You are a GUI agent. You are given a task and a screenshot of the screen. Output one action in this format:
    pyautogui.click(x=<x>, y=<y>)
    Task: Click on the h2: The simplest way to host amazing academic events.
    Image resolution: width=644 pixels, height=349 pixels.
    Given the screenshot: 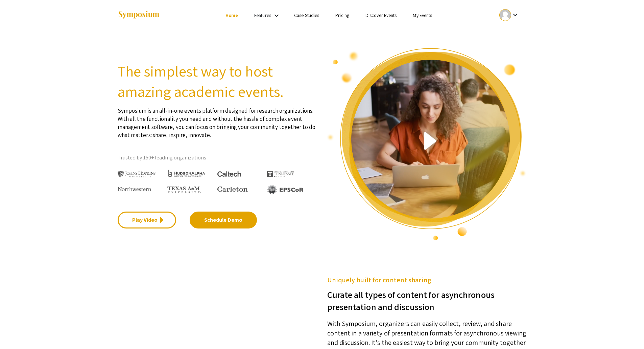 What is the action you would take?
    pyautogui.click(x=217, y=81)
    